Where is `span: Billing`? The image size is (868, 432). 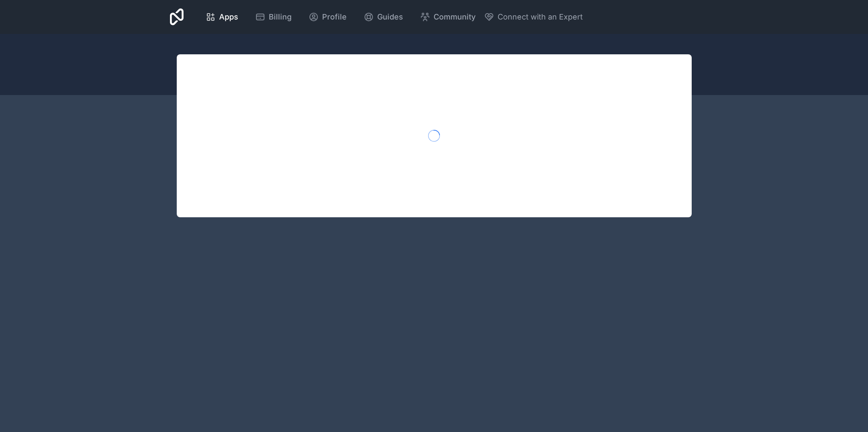
span: Billing is located at coordinates (281, 17).